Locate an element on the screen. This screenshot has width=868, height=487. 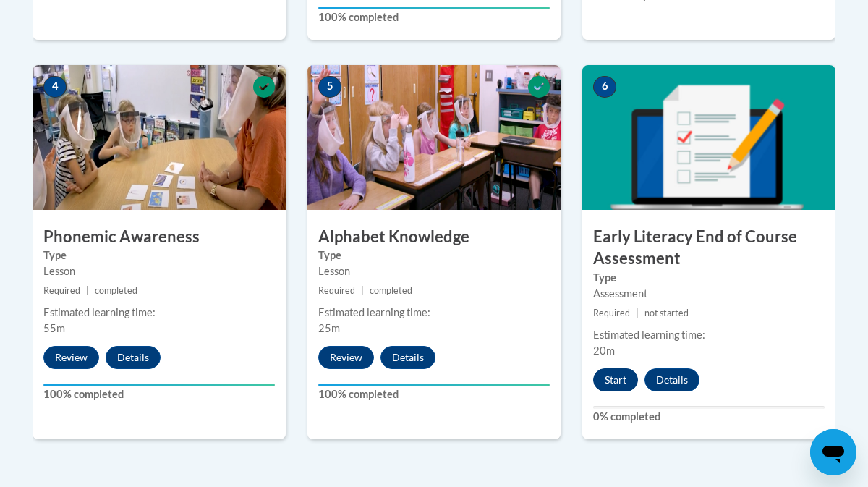
h3: Early Literacy End of Course Assessment is located at coordinates (709, 248).